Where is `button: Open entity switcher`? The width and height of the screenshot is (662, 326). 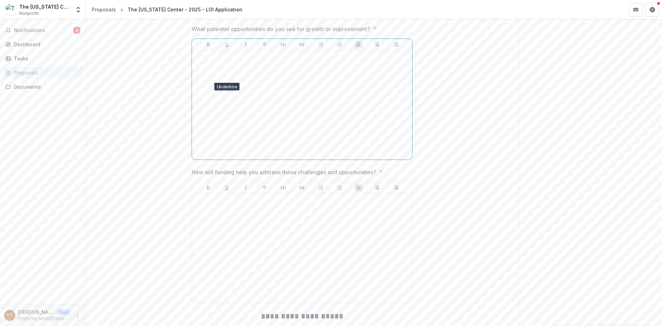 button: Open entity switcher is located at coordinates (78, 10).